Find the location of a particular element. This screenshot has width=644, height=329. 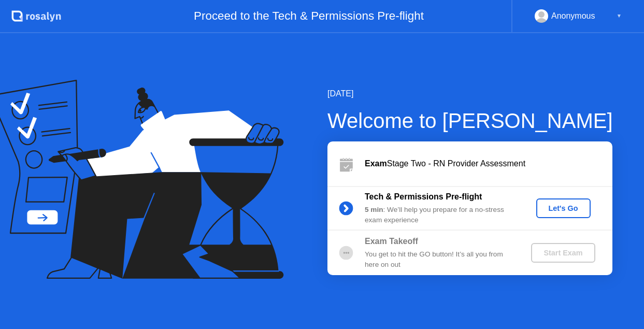

div: : We’ll help you prepare for a no-stress exam experience is located at coordinates (439, 215).